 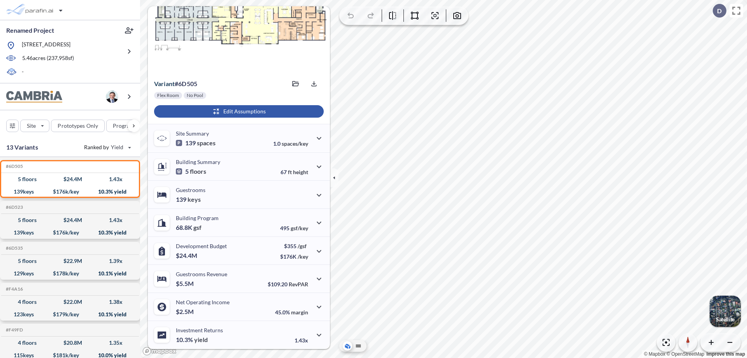 I want to click on img: Switcher Image, so click(x=725, y=311).